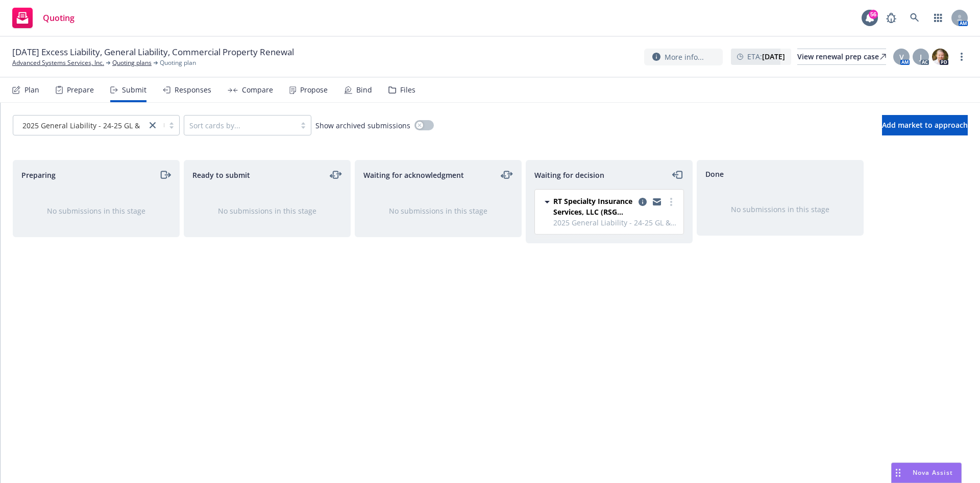  Describe the element at coordinates (363, 125) in the screenshot. I see `span: Show archived submissions` at that location.